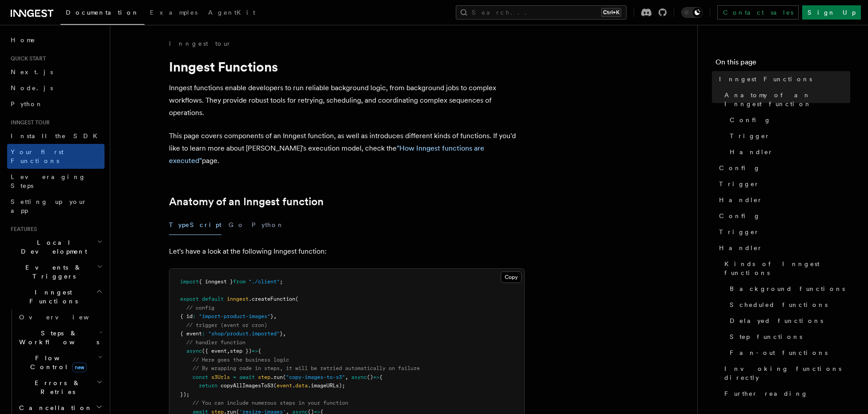  What do you see at coordinates (208, 385) in the screenshot?
I see `span: return` at bounding box center [208, 385].